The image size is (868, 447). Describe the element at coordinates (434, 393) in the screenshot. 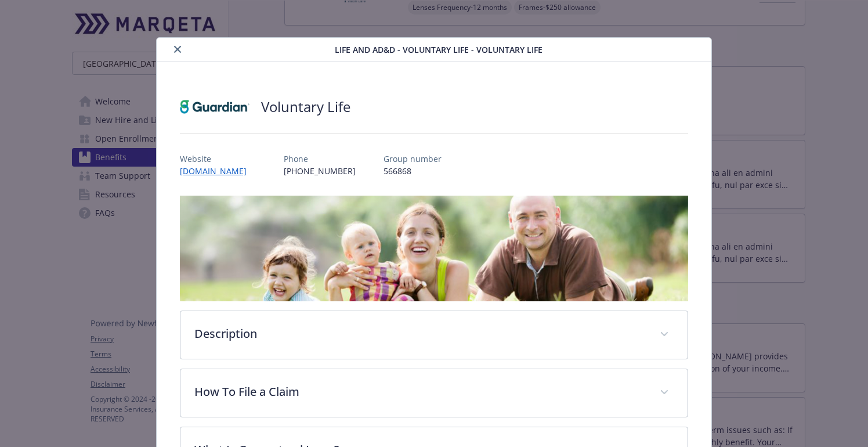

I see `div: How To File a Claim` at that location.